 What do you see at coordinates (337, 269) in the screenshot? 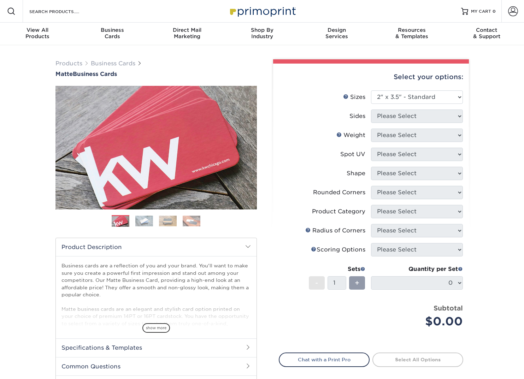
I see `div: Sets` at bounding box center [337, 269].